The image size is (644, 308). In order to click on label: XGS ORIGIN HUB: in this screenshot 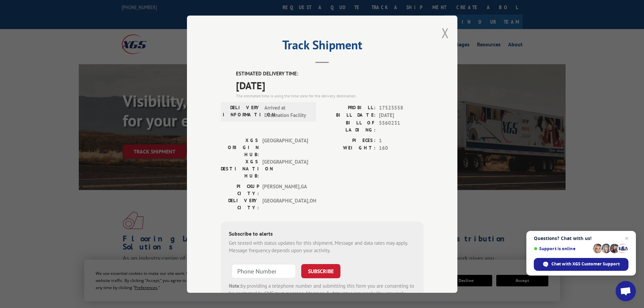, I will do `click(239, 147)`.